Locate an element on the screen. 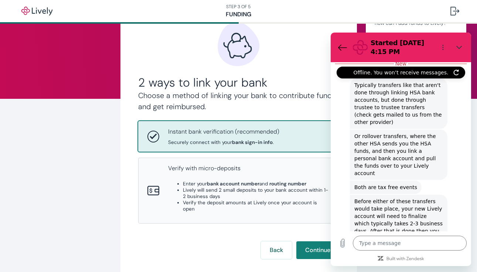  button: Refresh connection is located at coordinates (126, 40).